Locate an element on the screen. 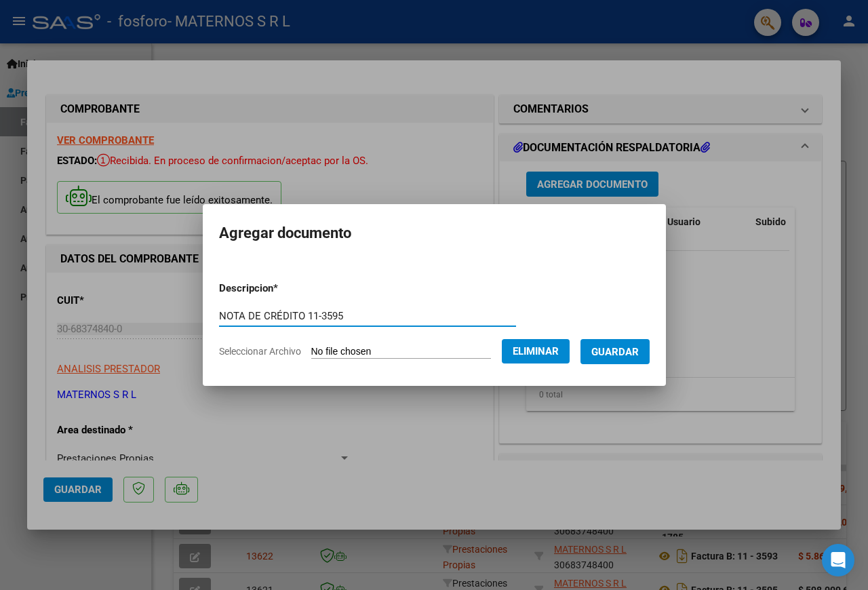 The image size is (868, 590). h2: Agregar documento is located at coordinates (434, 233).